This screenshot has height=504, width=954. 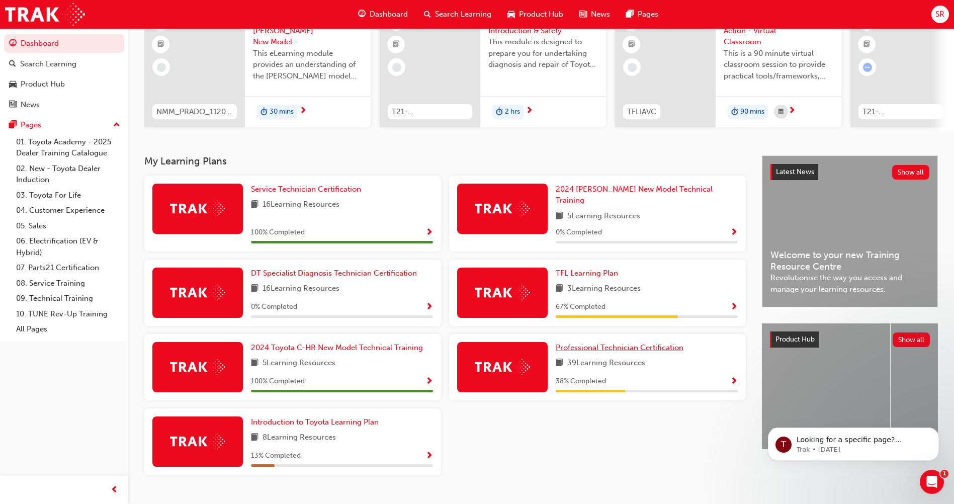 I want to click on span: T21-FOD_HVIS_PREREQ, so click(x=430, y=112).